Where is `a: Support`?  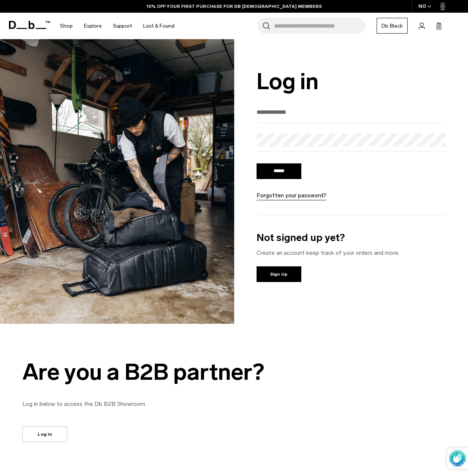 a: Support is located at coordinates (122, 26).